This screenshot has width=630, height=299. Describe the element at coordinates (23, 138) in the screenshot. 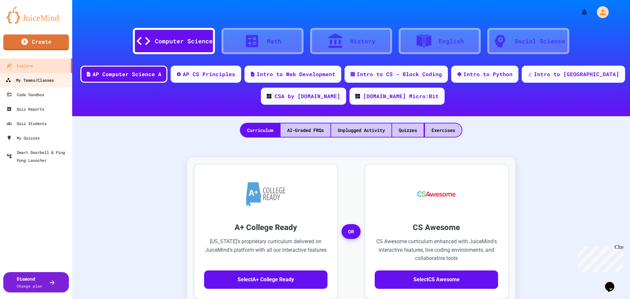

I see `div: My Quizzes` at that location.